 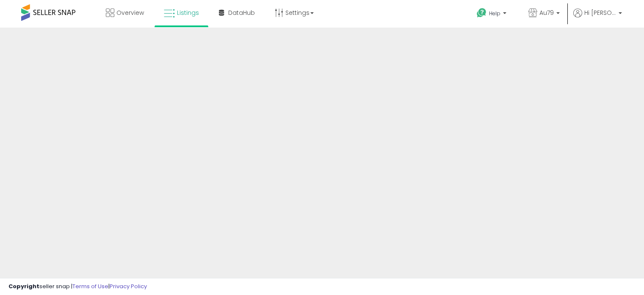 What do you see at coordinates (494, 13) in the screenshot?
I see `span: Help` at bounding box center [494, 13].